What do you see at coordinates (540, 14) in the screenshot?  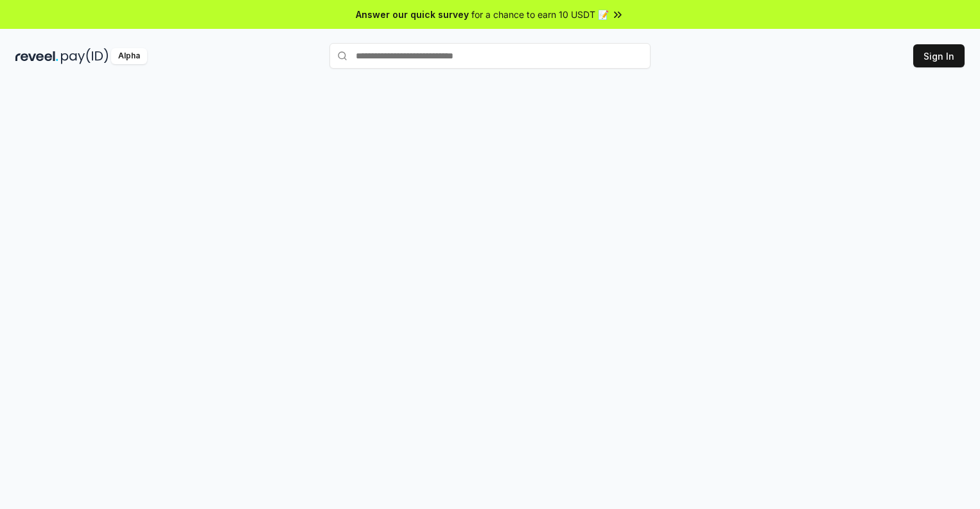 I see `span: for a chance to earn 10 USDT 📝` at bounding box center [540, 14].